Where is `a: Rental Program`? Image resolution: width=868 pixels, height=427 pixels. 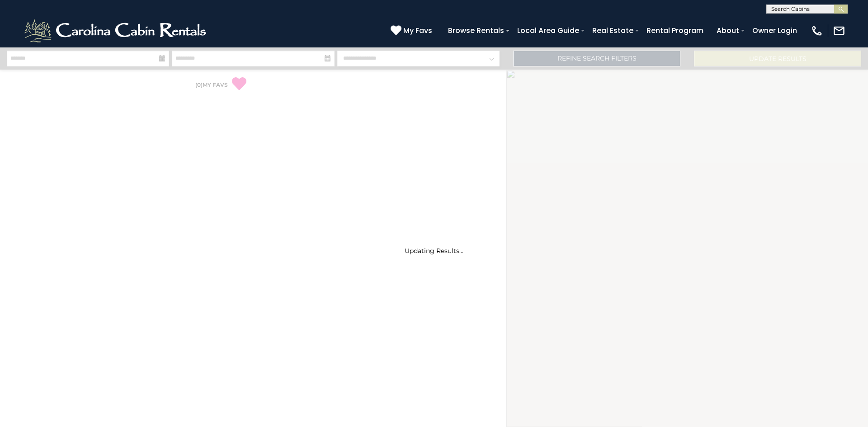
a: Rental Program is located at coordinates (675, 30).